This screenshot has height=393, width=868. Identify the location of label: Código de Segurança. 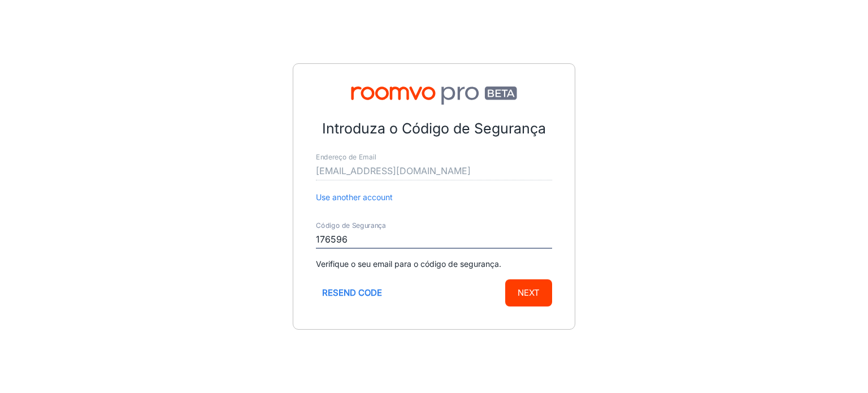
(351, 225).